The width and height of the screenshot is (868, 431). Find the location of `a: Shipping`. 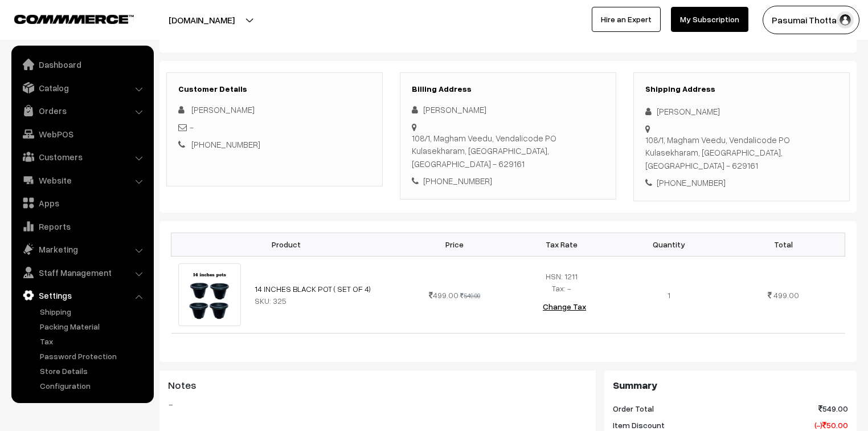

a: Shipping is located at coordinates (94, 311).